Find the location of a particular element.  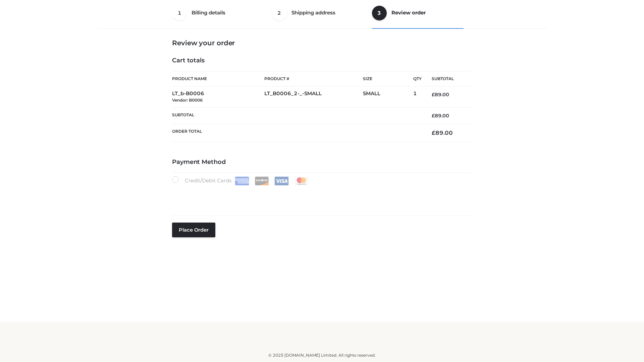

button: Place order is located at coordinates (193, 230).